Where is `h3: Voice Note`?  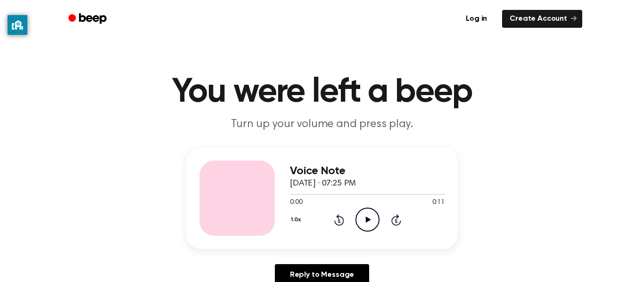 h3: Voice Note is located at coordinates (367, 171).